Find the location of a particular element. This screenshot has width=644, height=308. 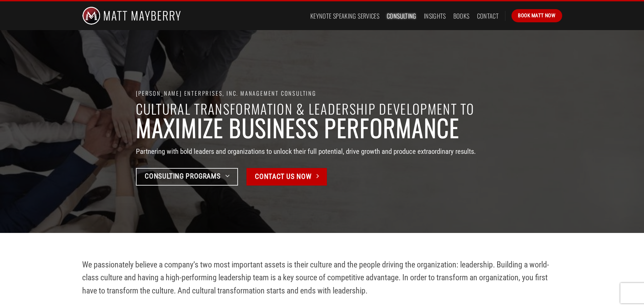

p: Partnering with bold leaders and organizations to unlock their full potential, drive growth and p... is located at coordinates (327, 151).